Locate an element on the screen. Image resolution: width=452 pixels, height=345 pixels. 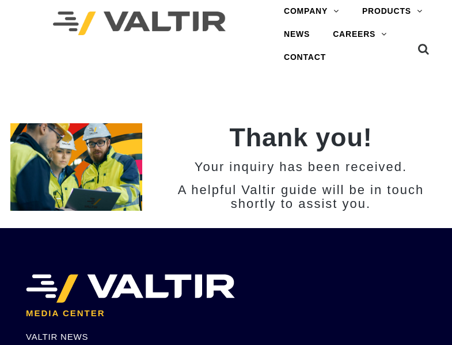
img: VALTIR is located at coordinates (130, 288).